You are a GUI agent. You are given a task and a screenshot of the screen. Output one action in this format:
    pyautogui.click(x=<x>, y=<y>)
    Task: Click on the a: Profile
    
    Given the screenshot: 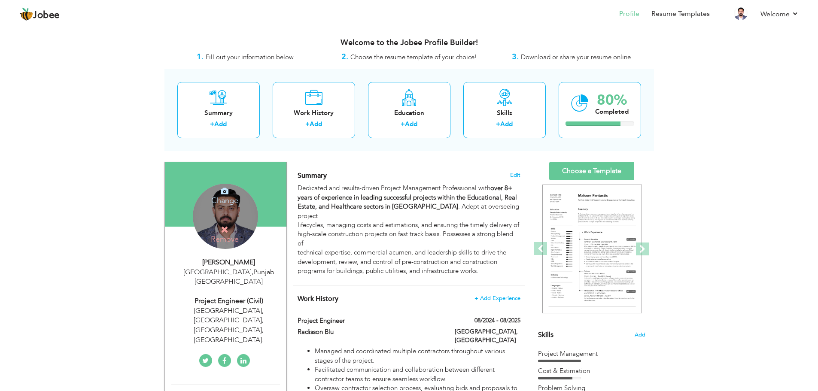 What is the action you would take?
    pyautogui.click(x=629, y=14)
    